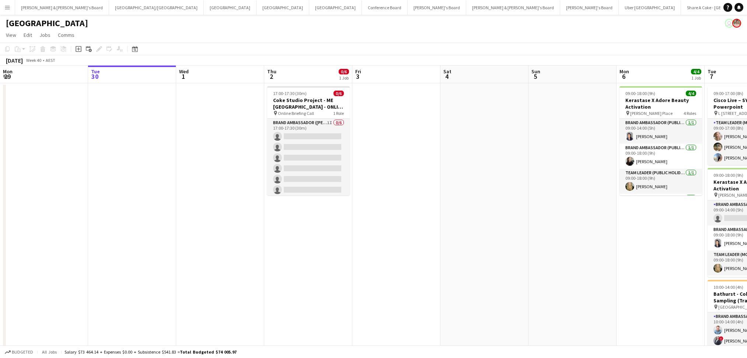 The width and height of the screenshot is (747, 358). Describe the element at coordinates (208, 352) in the screenshot. I see `span: Total Budgeted $74 005.97` at that location.